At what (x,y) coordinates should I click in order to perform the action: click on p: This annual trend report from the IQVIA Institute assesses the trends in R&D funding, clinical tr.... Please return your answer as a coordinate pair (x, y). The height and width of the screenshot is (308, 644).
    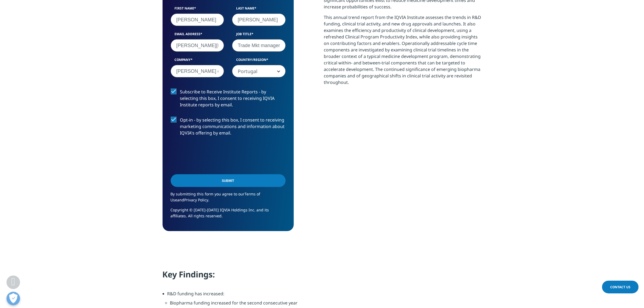
    Looking at the image, I should click on (403, 52).